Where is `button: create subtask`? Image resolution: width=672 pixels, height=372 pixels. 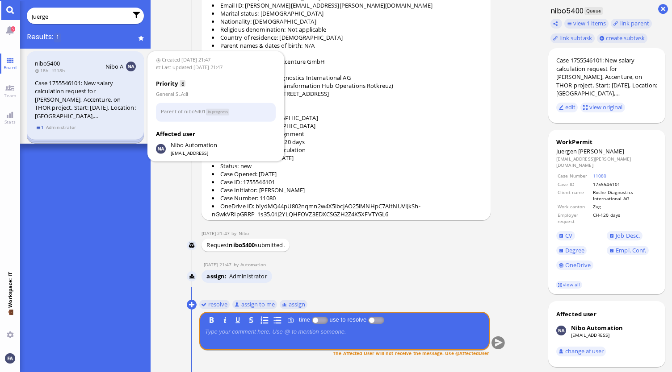
button: create subtask is located at coordinates (622, 38).